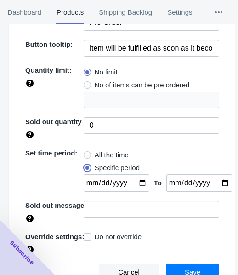 The image size is (238, 275). I want to click on span: To, so click(158, 182).